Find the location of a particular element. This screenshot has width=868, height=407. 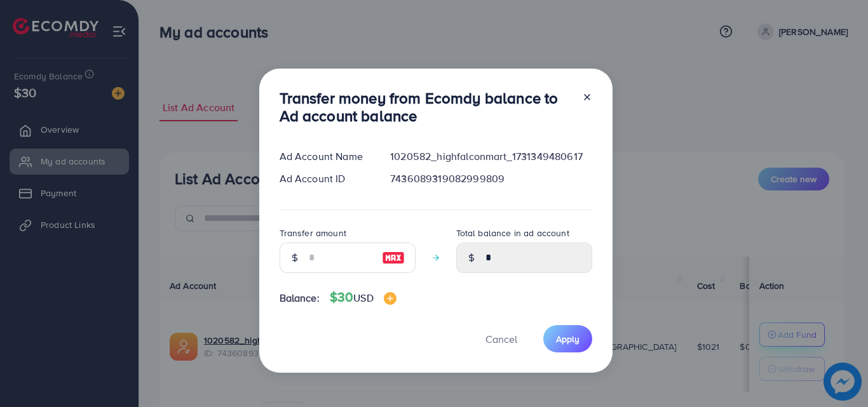

div: 1020582_highfalconmart_1731349480617 is located at coordinates (491, 156).